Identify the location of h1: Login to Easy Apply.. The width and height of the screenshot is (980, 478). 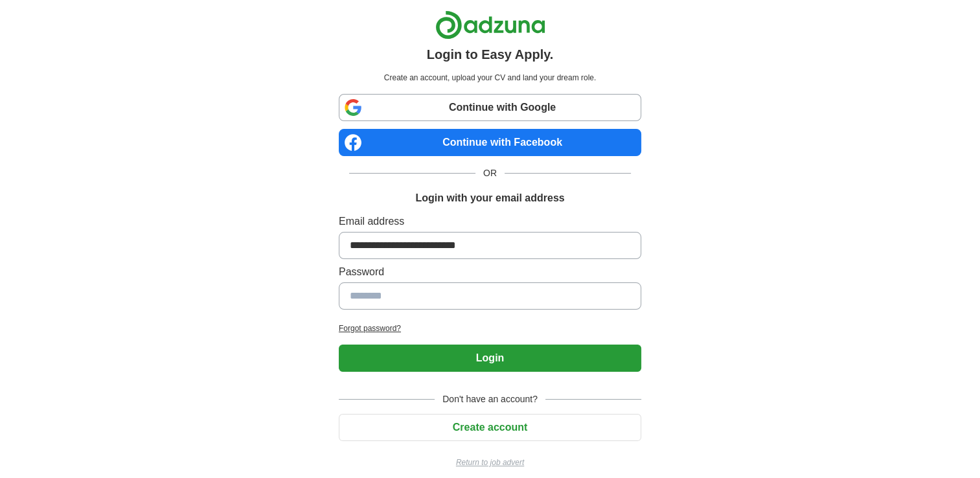
(490, 54).